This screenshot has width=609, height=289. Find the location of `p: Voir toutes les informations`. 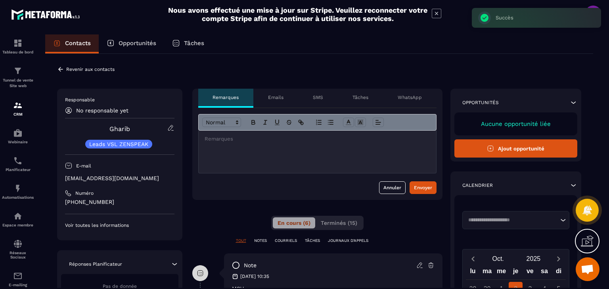

p: Voir toutes les informations is located at coordinates (120, 225).